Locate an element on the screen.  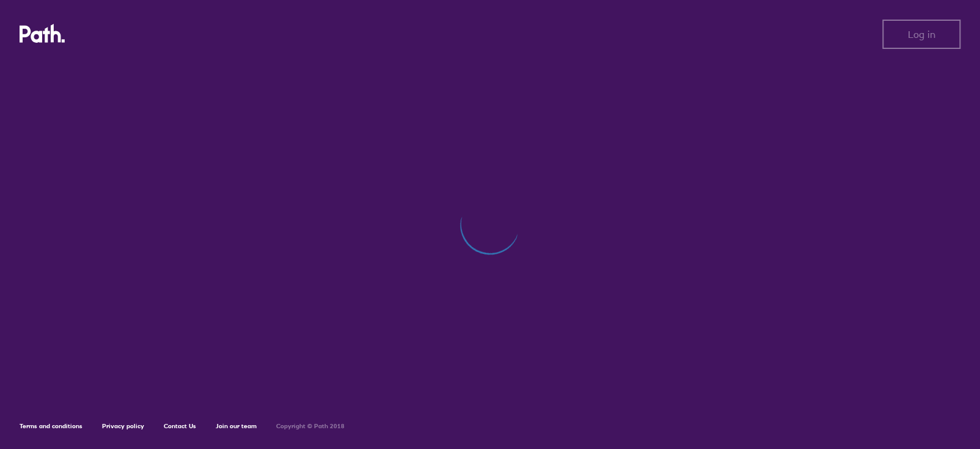
button: Log in is located at coordinates (921, 34).